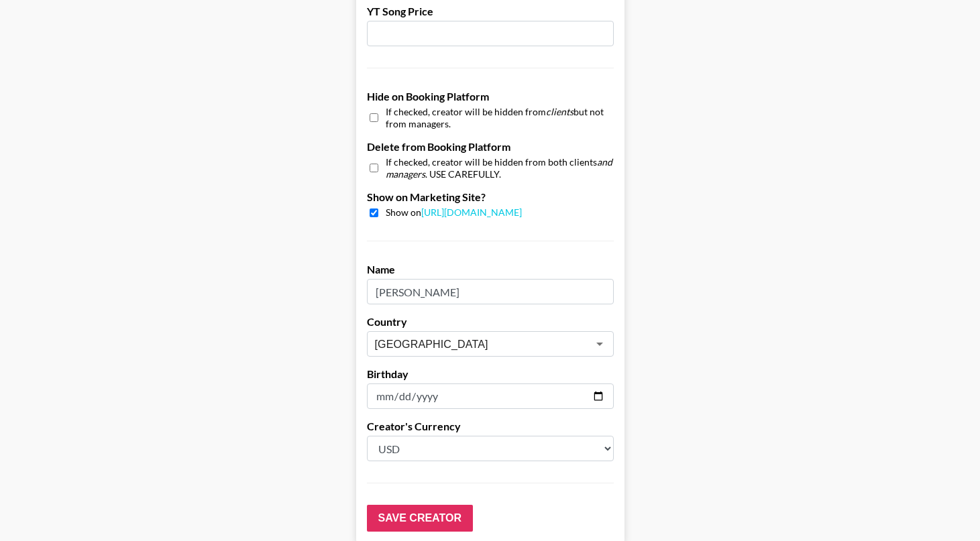 The image size is (980, 541). I want to click on button: Open, so click(600, 344).